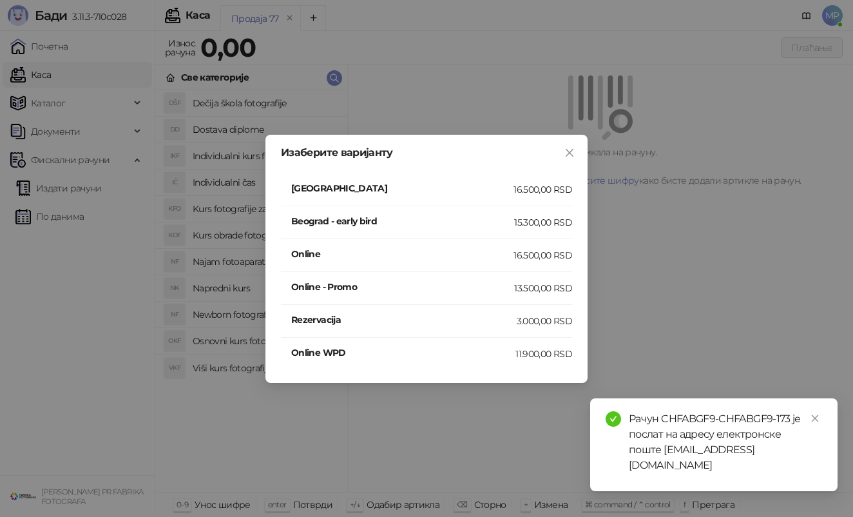  Describe the element at coordinates (404, 320) in the screenshot. I see `h4: Rezervacija` at that location.